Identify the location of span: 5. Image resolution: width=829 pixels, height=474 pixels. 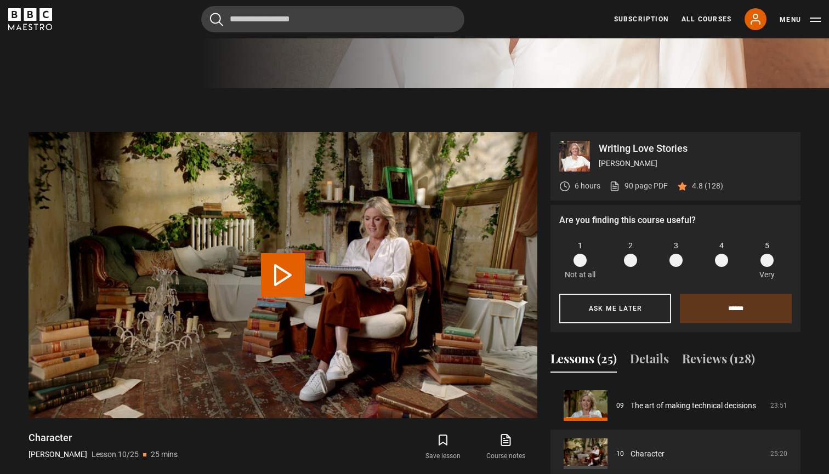
(767, 246).